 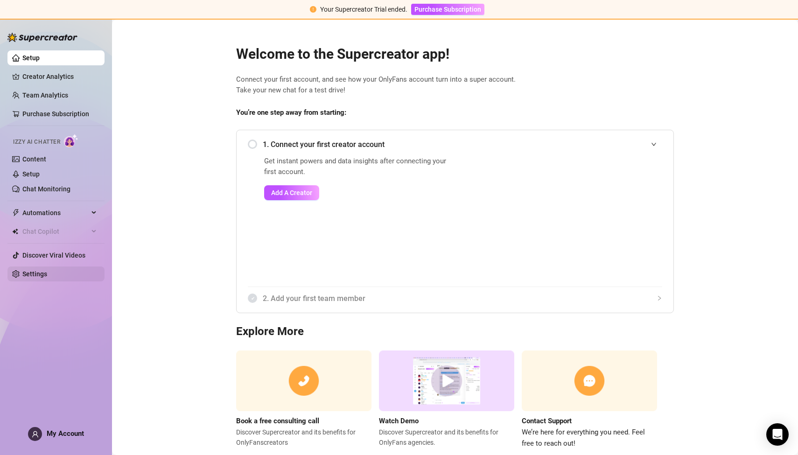 What do you see at coordinates (446, 381) in the screenshot?
I see `img: supercreator demo` at bounding box center [446, 381].